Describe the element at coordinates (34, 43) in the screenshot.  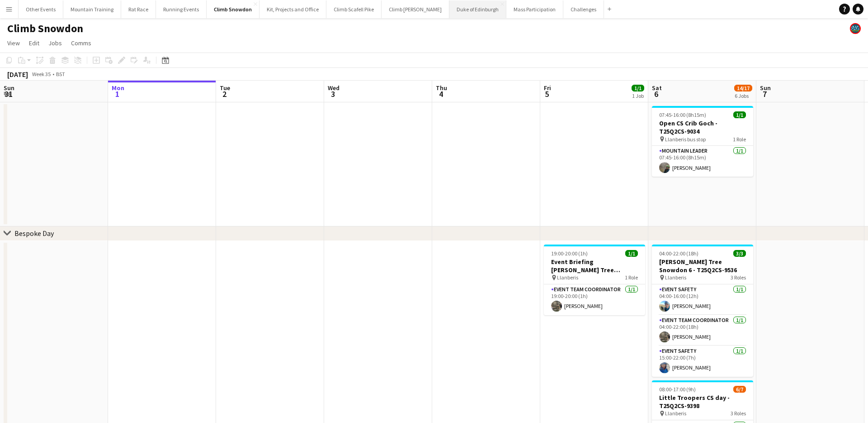
I see `a: Edit` at that location.